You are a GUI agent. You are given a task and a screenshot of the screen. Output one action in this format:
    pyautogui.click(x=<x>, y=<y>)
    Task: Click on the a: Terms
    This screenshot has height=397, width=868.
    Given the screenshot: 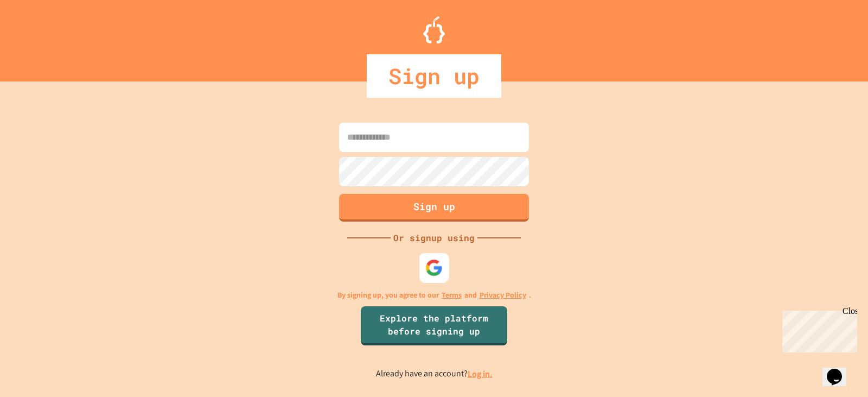 What is the action you would take?
    pyautogui.click(x=451, y=294)
    